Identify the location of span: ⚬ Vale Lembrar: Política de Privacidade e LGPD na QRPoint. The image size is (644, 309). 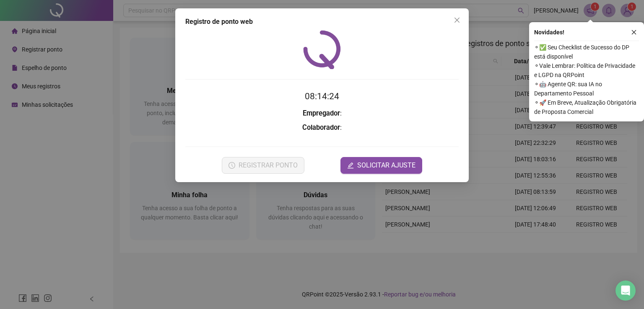
(587, 71).